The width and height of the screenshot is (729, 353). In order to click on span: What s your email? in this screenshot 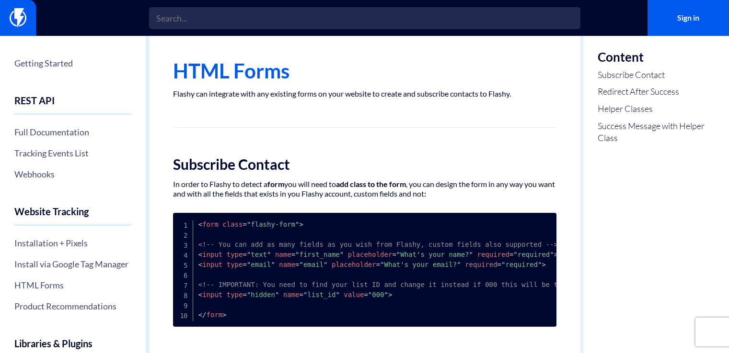, I will do `click(418, 265)`.